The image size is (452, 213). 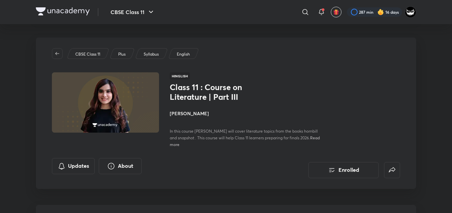 I want to click on img: Thumbnail, so click(x=105, y=102).